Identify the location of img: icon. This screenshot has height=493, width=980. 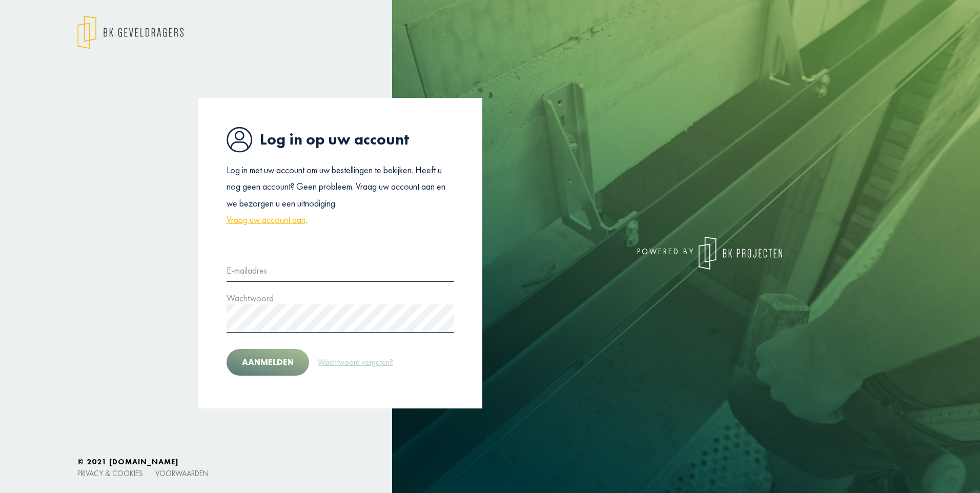
(239, 139).